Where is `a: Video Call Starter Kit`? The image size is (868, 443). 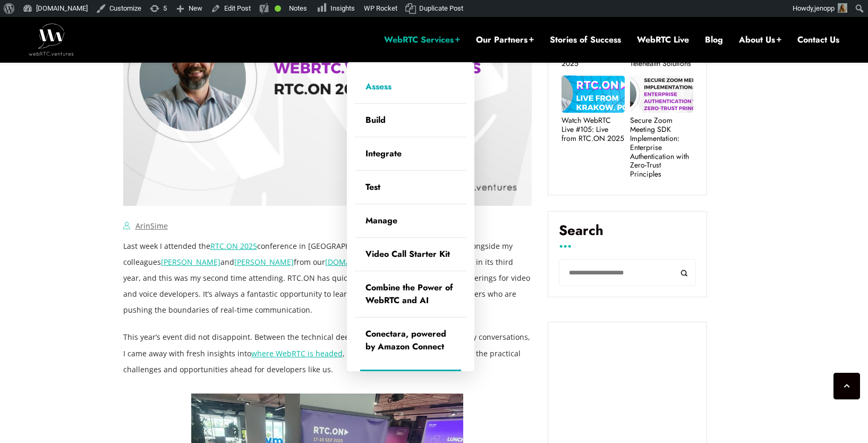
a: Video Call Starter Kit is located at coordinates (410, 254).